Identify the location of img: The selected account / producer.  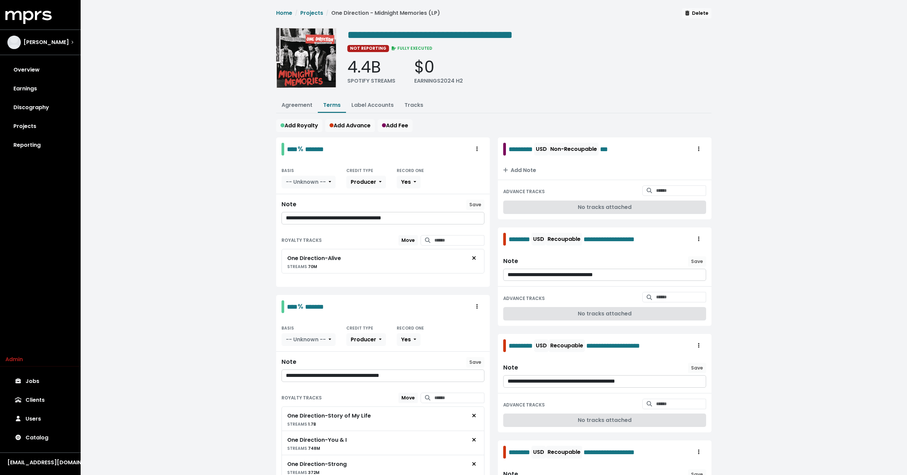
(14, 42).